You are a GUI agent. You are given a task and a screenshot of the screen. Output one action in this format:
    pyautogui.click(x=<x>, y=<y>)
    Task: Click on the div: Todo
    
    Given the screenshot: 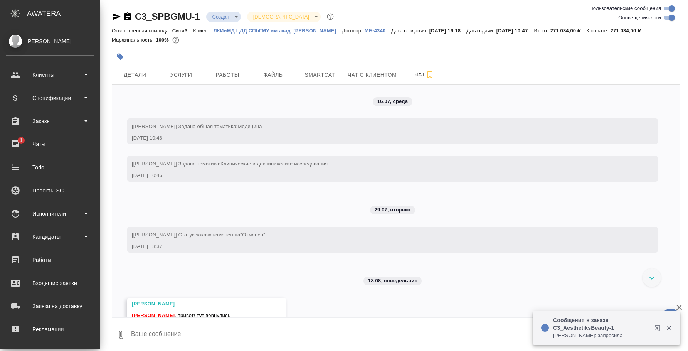 What is the action you would take?
    pyautogui.click(x=50, y=167)
    